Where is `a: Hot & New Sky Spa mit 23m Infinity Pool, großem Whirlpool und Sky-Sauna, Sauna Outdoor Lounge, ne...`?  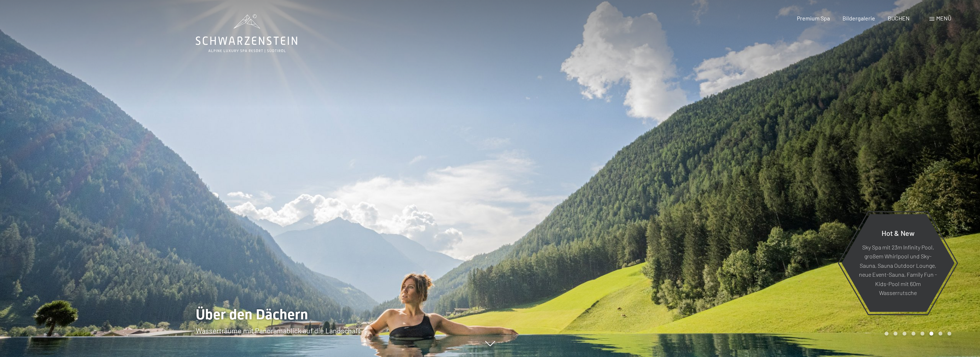 a: Hot & New Sky Spa mit 23m Infinity Pool, großem Whirlpool und Sky-Sauna, Sauna Outdoor Lounge, ne... is located at coordinates (898, 263).